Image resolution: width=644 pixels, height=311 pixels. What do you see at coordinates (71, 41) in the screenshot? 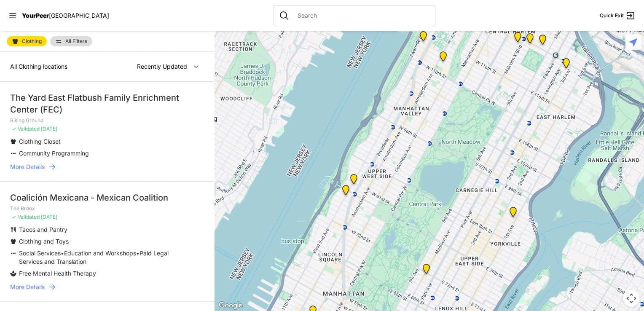
I see `a: All Filters` at bounding box center [71, 41].